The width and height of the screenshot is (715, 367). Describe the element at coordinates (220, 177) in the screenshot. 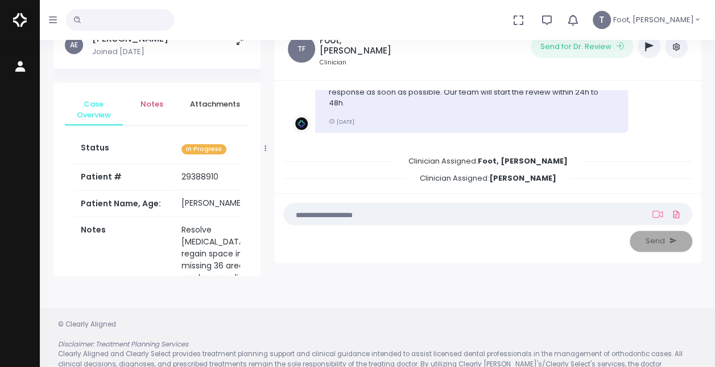

I see `td: 29388910` at that location.